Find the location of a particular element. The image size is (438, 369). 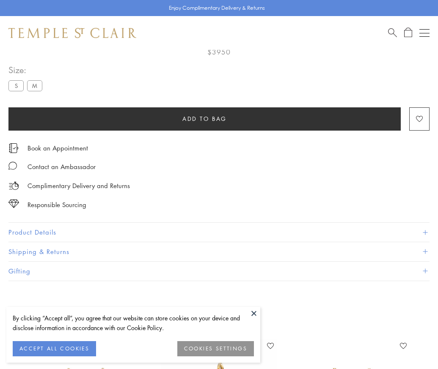

a: Book an Appointment is located at coordinates (57, 148).